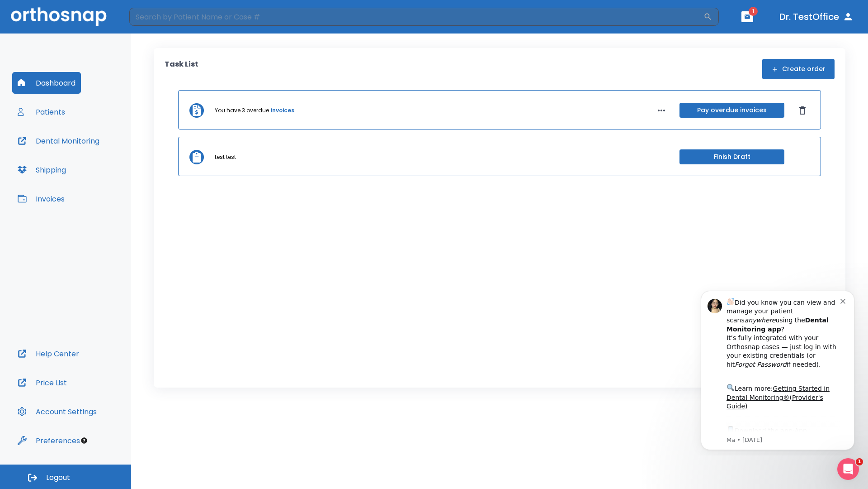  I want to click on p: test test, so click(225, 157).